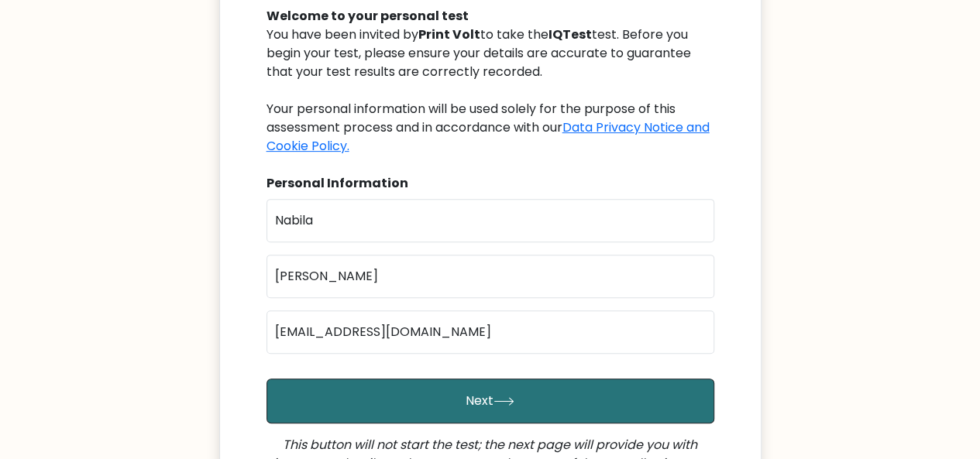 This screenshot has height=459, width=980. What do you see at coordinates (490, 183) in the screenshot?
I see `div: Personal Information` at bounding box center [490, 183].